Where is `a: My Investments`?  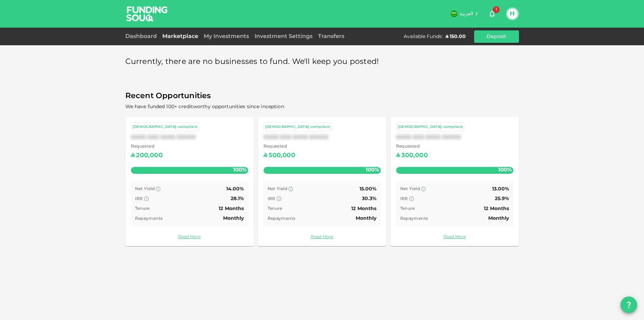 a: My Investments is located at coordinates (226, 36).